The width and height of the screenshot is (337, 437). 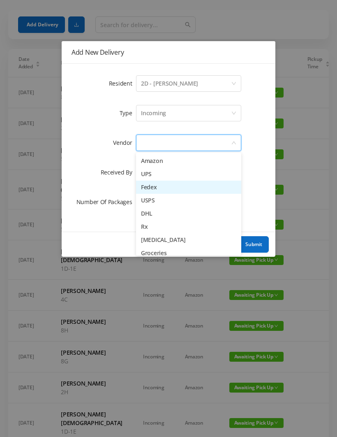 What do you see at coordinates (254, 244) in the screenshot?
I see `button: Submit` at bounding box center [254, 244].